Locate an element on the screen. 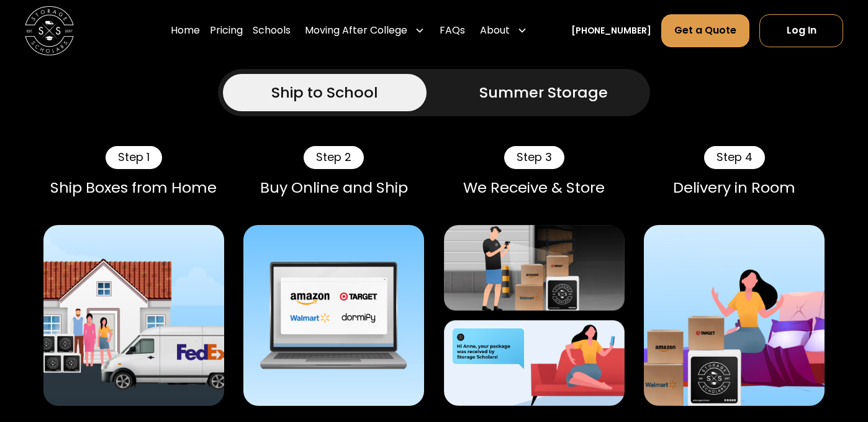 The height and width of the screenshot is (422, 868). div: Step 4 is located at coordinates (735, 157).